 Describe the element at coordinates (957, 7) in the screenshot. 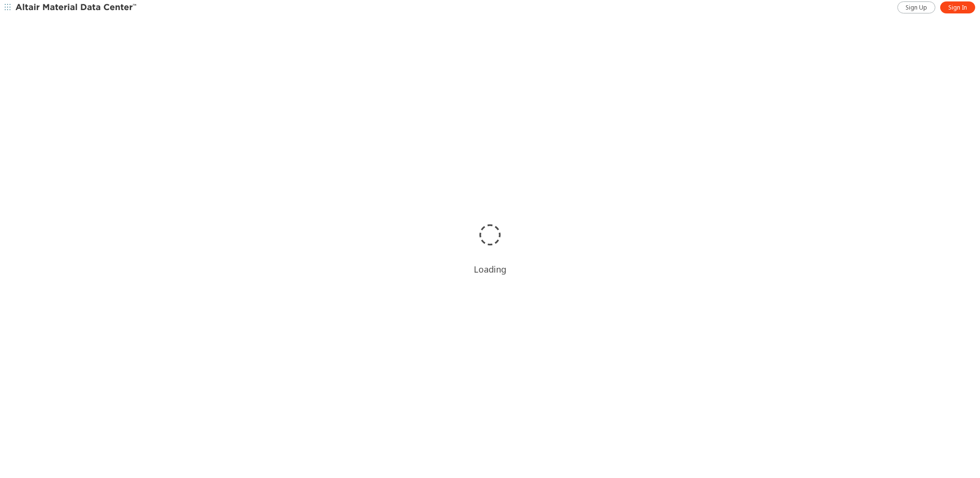

I see `a: Sign In` at that location.